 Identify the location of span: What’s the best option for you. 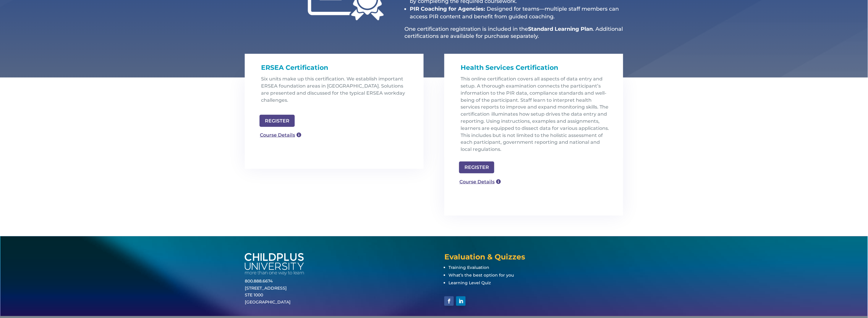
(481, 275).